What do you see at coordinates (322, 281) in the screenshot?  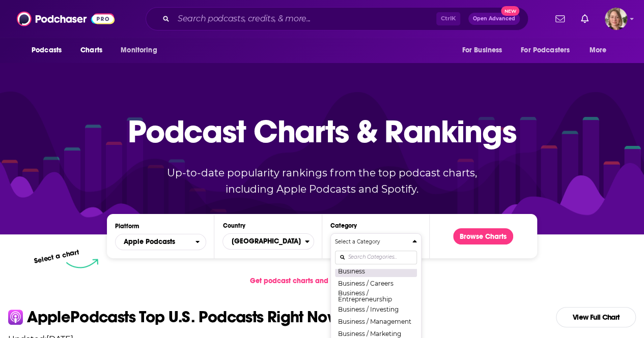 I see `a: Get podcast charts and rankings via API` at bounding box center [322, 281].